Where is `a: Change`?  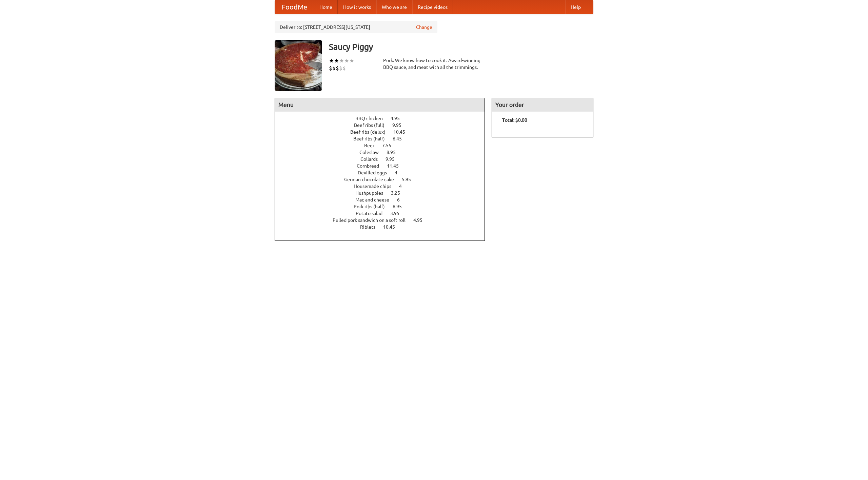
a: Change is located at coordinates (424, 27).